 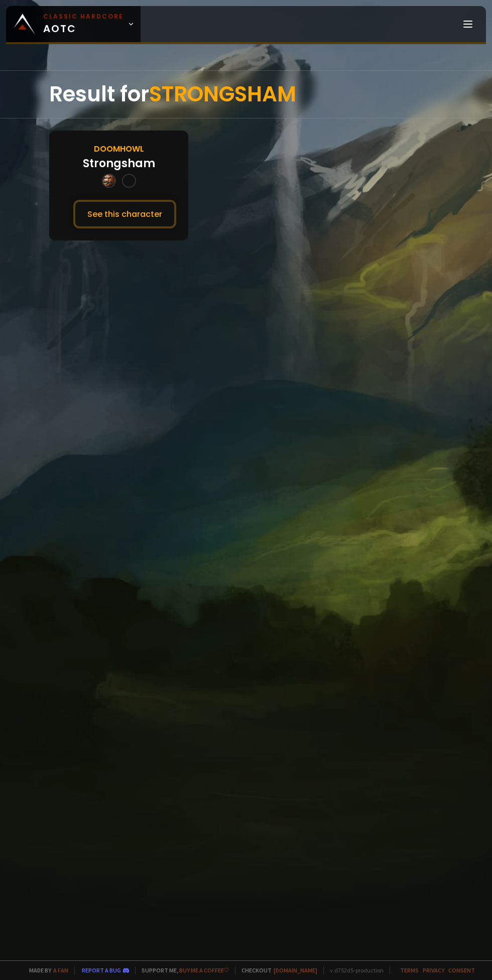 What do you see at coordinates (353, 970) in the screenshot?
I see `span: v. d752d5 - production` at bounding box center [353, 970].